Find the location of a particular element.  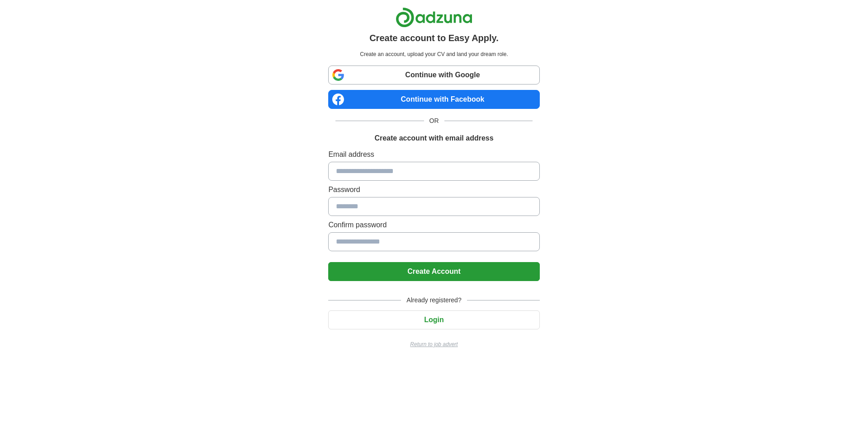

span: Already registered? is located at coordinates (434, 300).